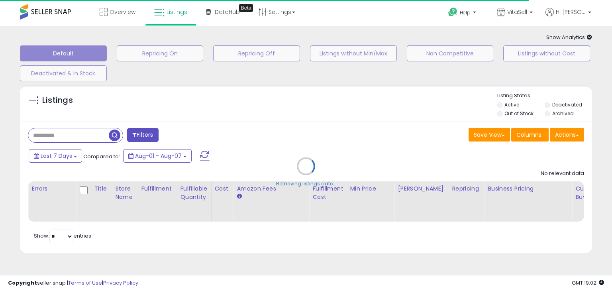 This screenshot has width=612, height=291. I want to click on span: VitaSell, so click(517, 12).